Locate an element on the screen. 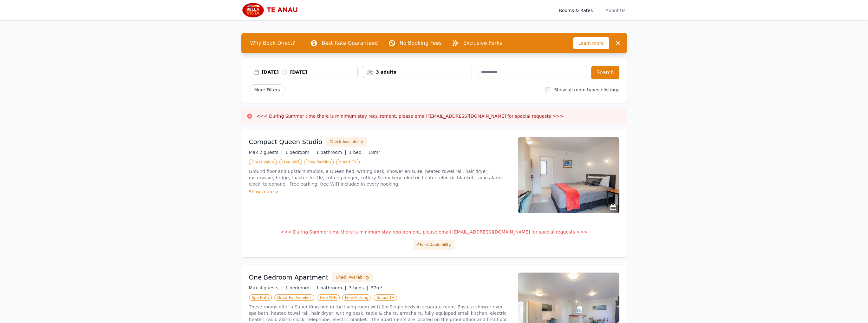  span: Why Book Direct? is located at coordinates (273, 43).